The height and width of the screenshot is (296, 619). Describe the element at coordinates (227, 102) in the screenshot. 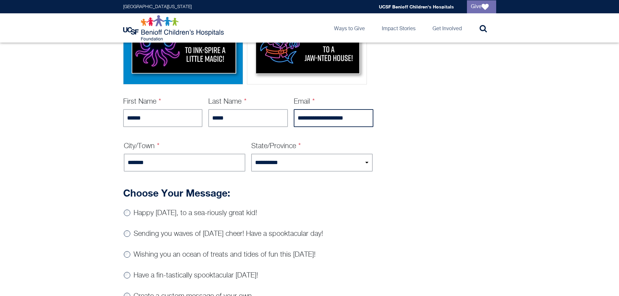

I see `label: Last Name` at that location.